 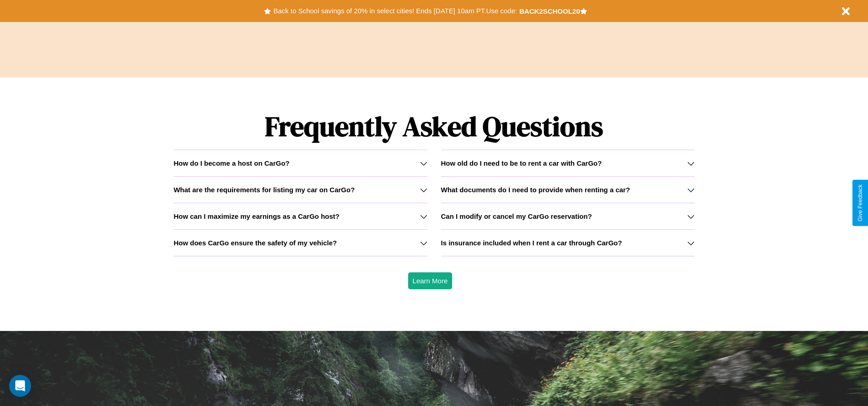 What do you see at coordinates (434, 126) in the screenshot?
I see `h1: Frequently Asked Questions` at bounding box center [434, 126].